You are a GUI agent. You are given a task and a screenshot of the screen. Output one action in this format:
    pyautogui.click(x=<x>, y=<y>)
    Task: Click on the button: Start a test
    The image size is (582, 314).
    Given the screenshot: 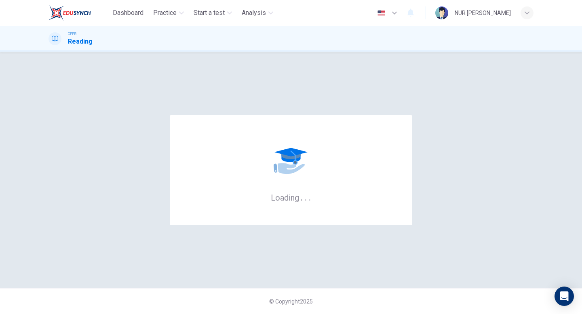 What is the action you would take?
    pyautogui.click(x=212, y=13)
    